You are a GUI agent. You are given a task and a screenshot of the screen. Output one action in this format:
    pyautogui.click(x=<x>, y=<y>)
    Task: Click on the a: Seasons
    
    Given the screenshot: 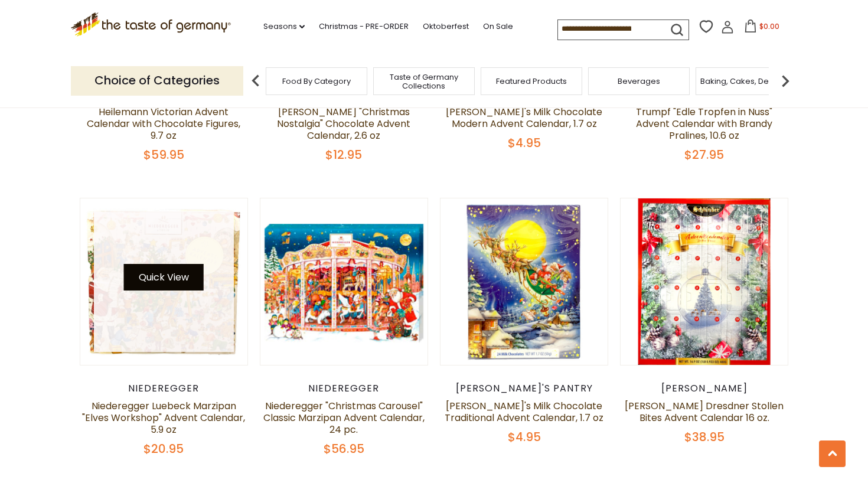 What is the action you would take?
    pyautogui.click(x=284, y=26)
    